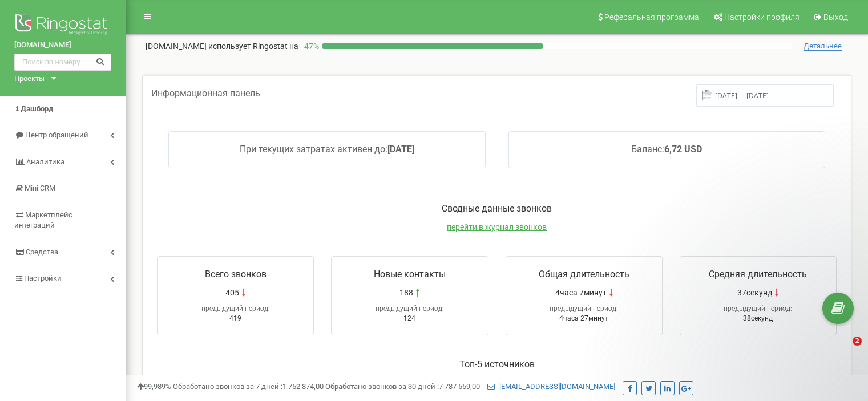  What do you see at coordinates (497, 227) in the screenshot?
I see `span: перейти в журнал звонков` at bounding box center [497, 227].